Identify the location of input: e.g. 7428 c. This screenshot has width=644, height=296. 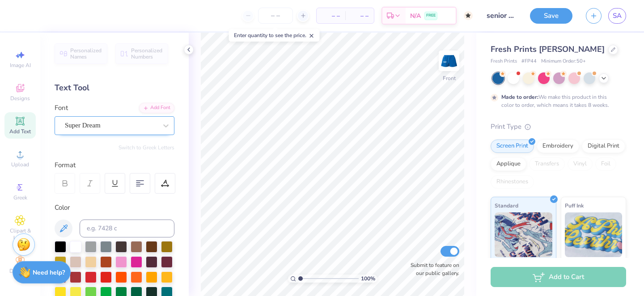
(127, 229).